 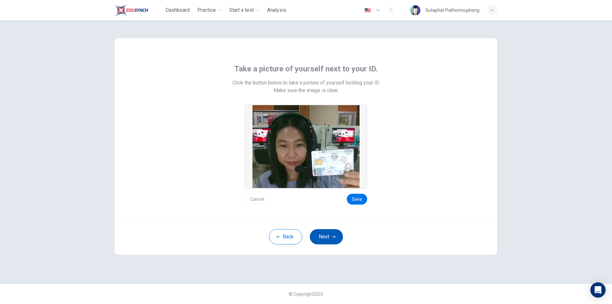 I want to click on a: Dashboard, so click(x=178, y=10).